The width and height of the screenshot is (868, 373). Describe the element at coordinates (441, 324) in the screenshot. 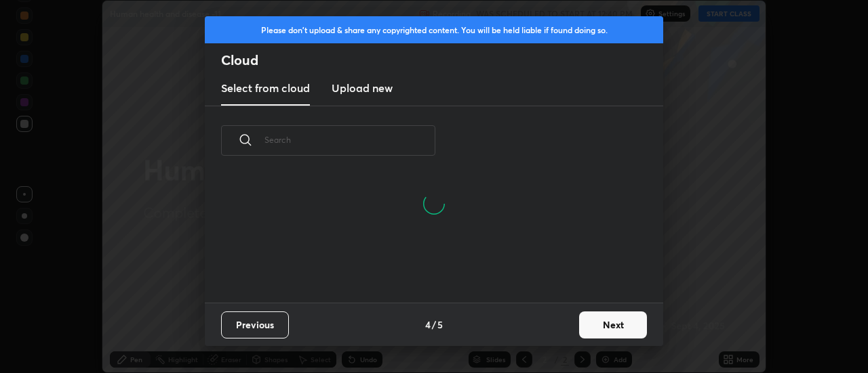

I see `h4: 5` at that location.